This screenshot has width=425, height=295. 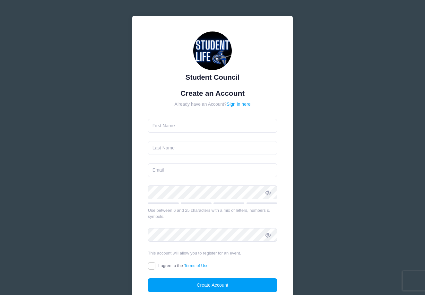 What do you see at coordinates (213, 93) in the screenshot?
I see `h1: Create an Account` at bounding box center [213, 93].